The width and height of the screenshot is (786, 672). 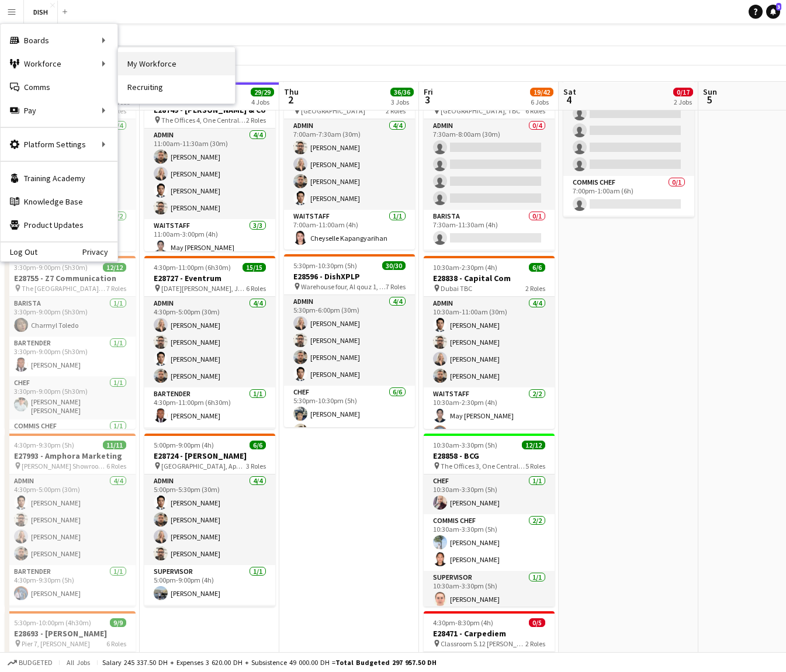 What do you see at coordinates (52, 622) in the screenshot?
I see `span: 5:30pm-10:00pm (4h30m)` at bounding box center [52, 622].